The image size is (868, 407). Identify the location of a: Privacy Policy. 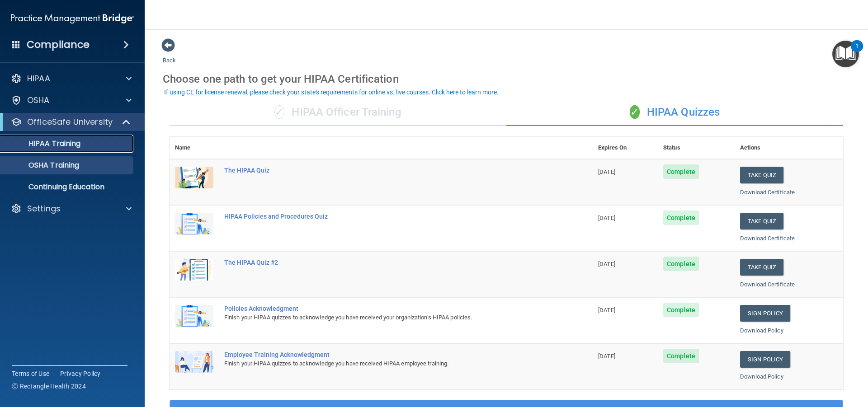
(80, 374).